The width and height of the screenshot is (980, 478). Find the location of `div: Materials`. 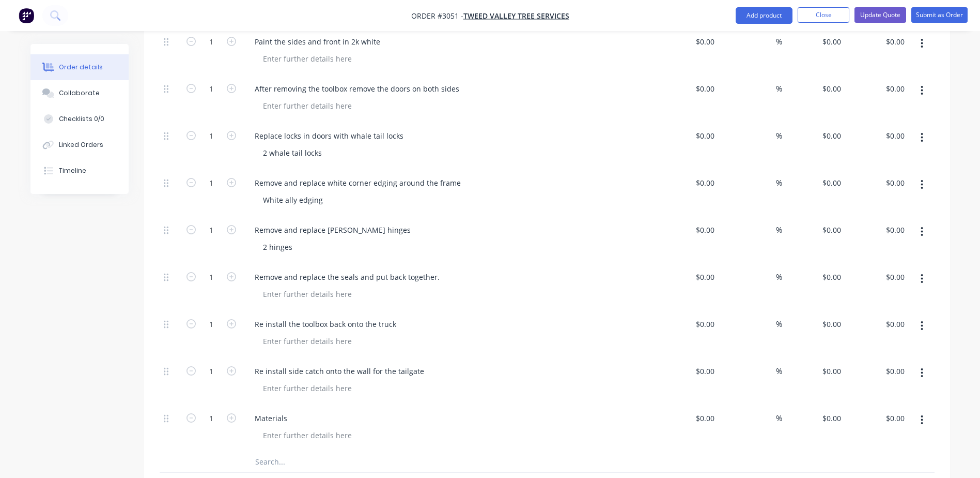

div: Materials is located at coordinates (270, 418).